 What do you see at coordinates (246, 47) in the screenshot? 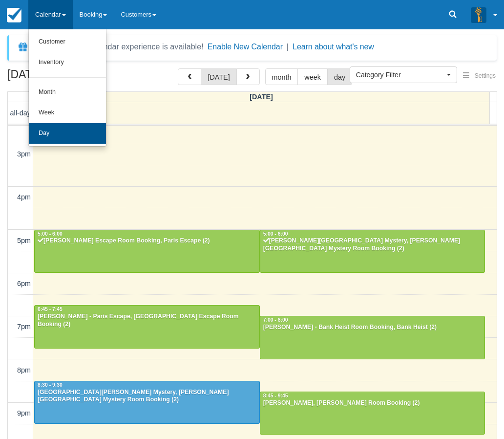
I see `button: Enable New Calendar` at bounding box center [246, 47].